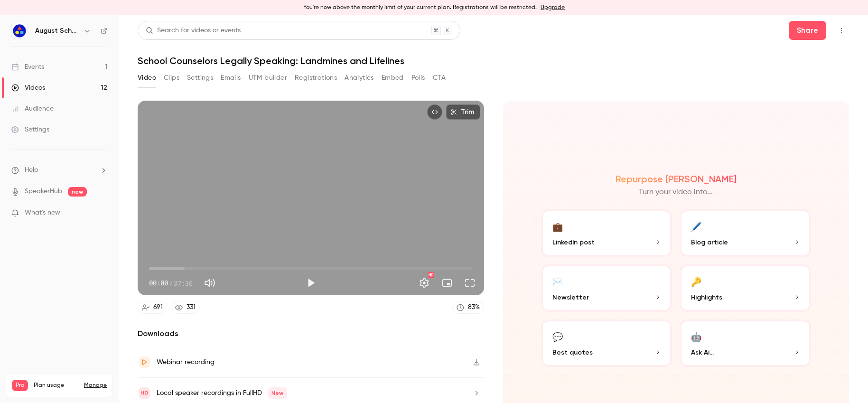  Describe the element at coordinates (20, 385) in the screenshot. I see `span: Pro` at that location.